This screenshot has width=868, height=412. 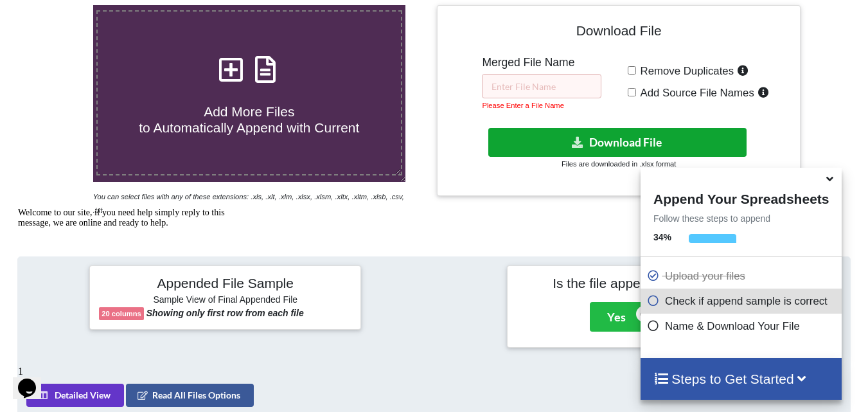 I want to click on button: Detailed View, so click(x=75, y=395).